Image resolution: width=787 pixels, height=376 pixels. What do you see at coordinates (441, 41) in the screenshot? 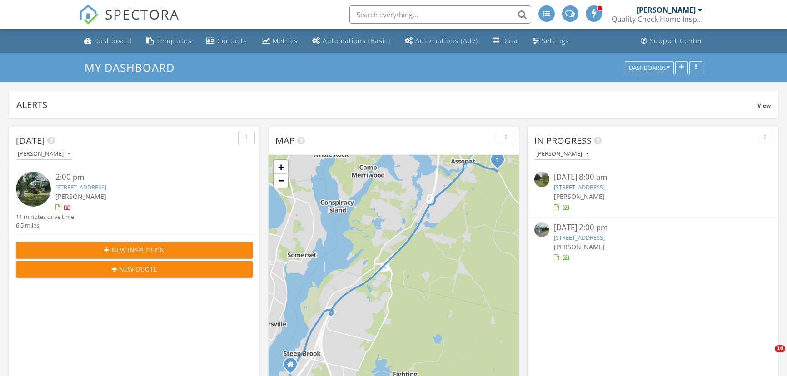
I see `a: Automations (Advanced)` at bounding box center [441, 41].